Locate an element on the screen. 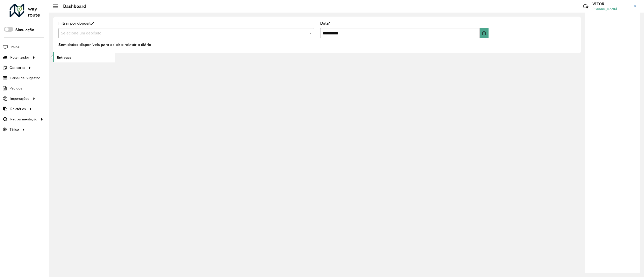 This screenshot has width=644, height=277. a: Entregas is located at coordinates (84, 57).